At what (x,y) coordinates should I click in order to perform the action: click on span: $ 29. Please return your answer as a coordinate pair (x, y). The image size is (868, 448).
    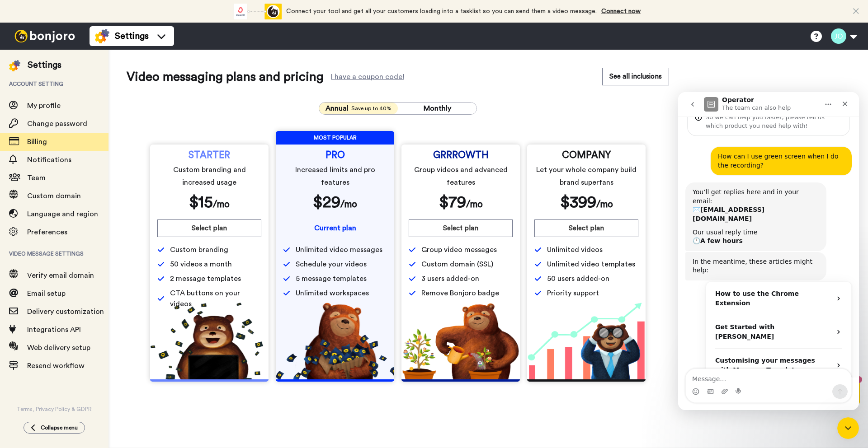
    Looking at the image, I should click on (326, 203).